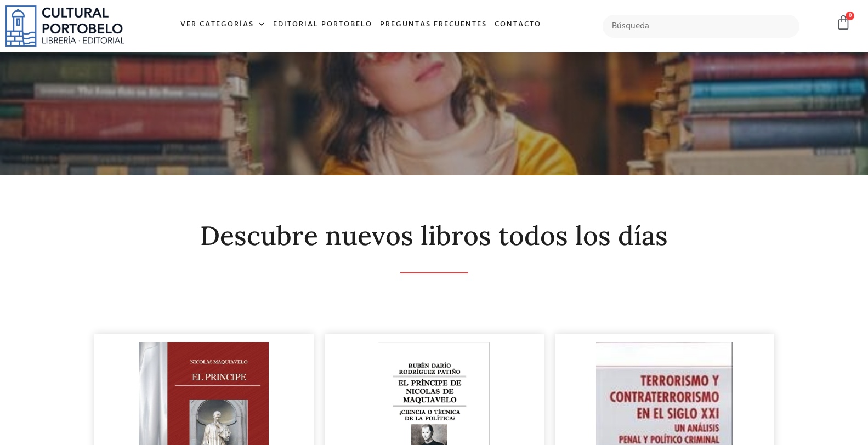  I want to click on input: Búsqueda, so click(701, 27).